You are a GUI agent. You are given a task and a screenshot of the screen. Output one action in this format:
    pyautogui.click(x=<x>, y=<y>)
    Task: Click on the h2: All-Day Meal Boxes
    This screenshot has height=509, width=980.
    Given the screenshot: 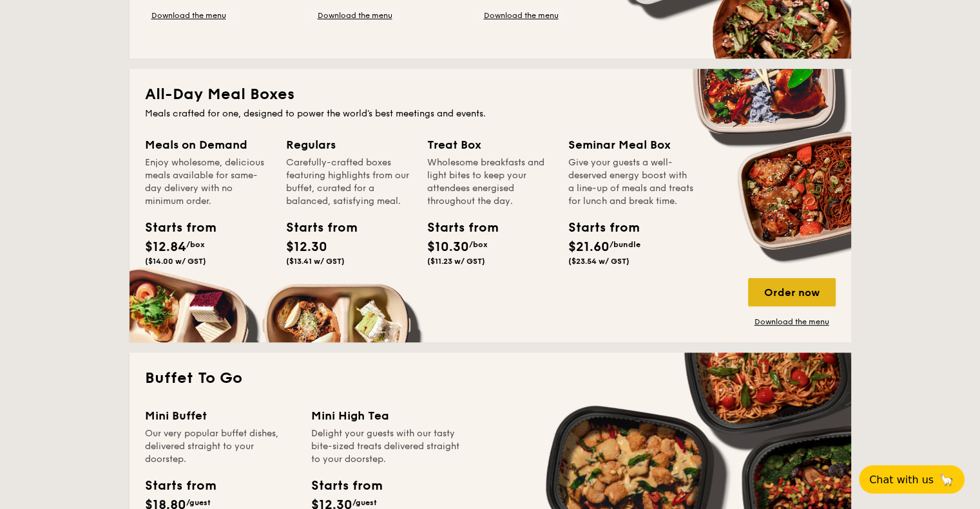 What is the action you would take?
    pyautogui.click(x=490, y=94)
    